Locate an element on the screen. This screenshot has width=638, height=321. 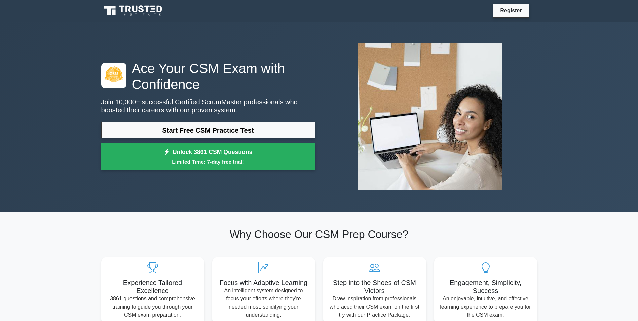
p: 3861 questions and comprehensive training to guide you through your CSM exam preparation. is located at coordinates (153, 307).